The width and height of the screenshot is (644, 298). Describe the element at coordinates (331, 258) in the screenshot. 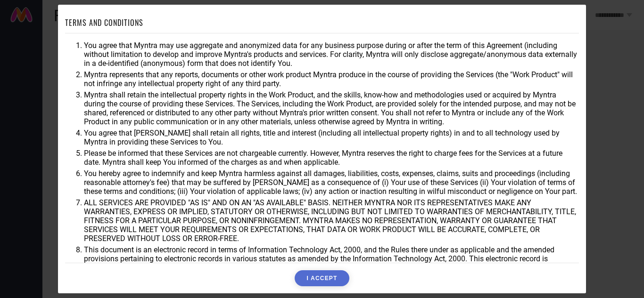

I see `li: This document is an electronic record in terms of Information Technology Act, 2000, and the Rules...` at that location.